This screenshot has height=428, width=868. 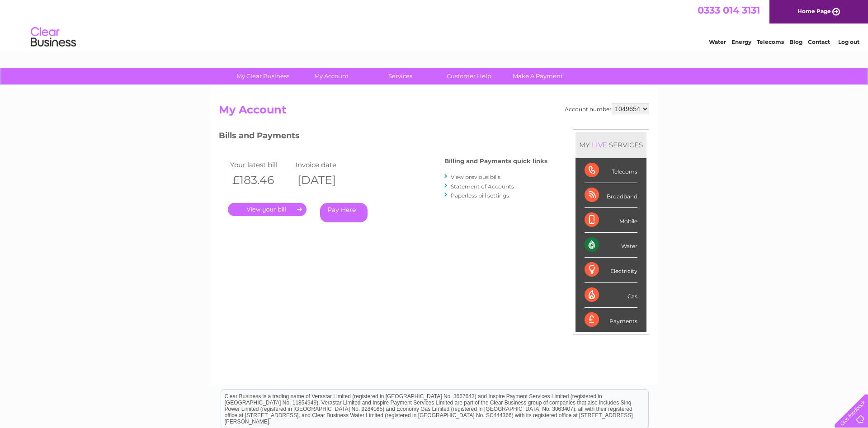 What do you see at coordinates (848, 41) in the screenshot?
I see `a: Log out` at bounding box center [848, 41].